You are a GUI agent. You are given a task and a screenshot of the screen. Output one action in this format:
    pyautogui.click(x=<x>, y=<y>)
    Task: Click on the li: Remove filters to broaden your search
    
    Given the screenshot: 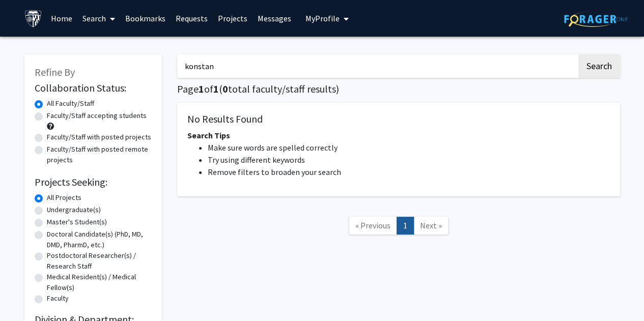 What is the action you would take?
    pyautogui.click(x=409, y=172)
    